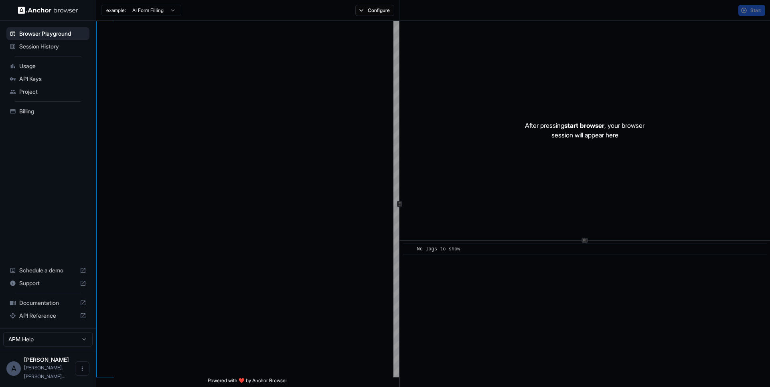 The width and height of the screenshot is (770, 387). Describe the element at coordinates (247, 382) in the screenshot. I see `span: Powered with ❤️ by Anchor Browser` at that location.